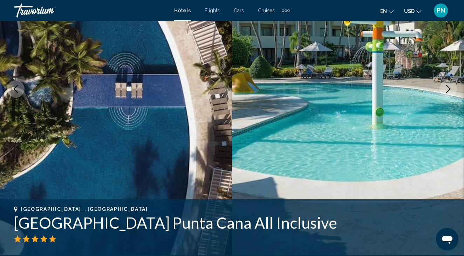 This screenshot has width=464, height=256. What do you see at coordinates (412, 11) in the screenshot?
I see `button: Change currency` at bounding box center [412, 11].